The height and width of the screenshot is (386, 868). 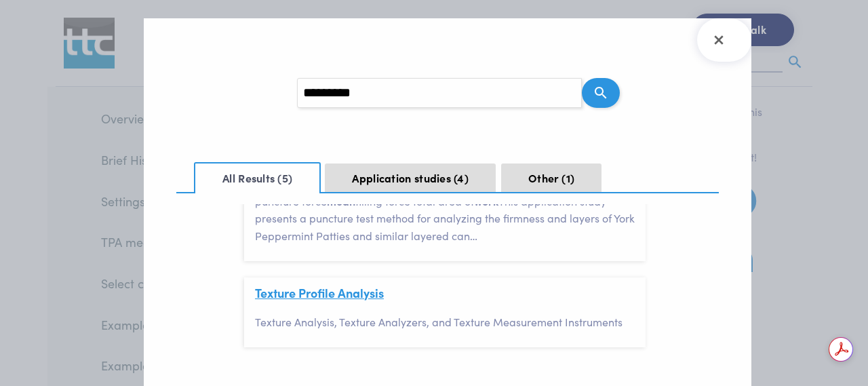 I want to click on span: 1, so click(x=568, y=177).